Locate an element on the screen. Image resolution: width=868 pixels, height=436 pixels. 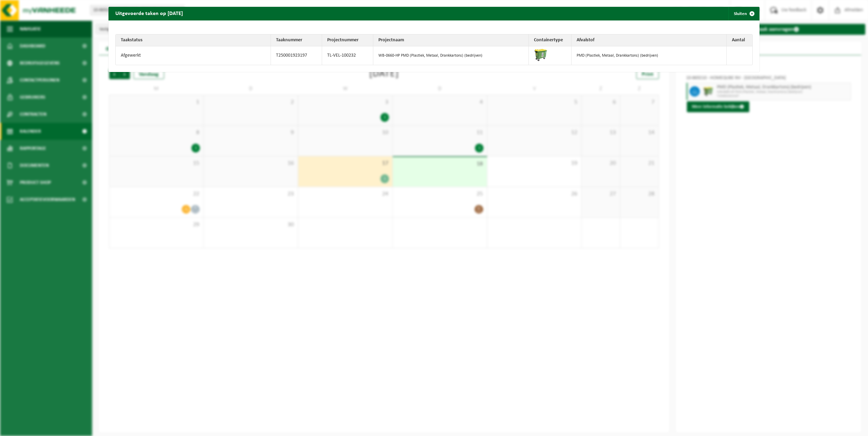
button: Sluiten is located at coordinates (743, 14).